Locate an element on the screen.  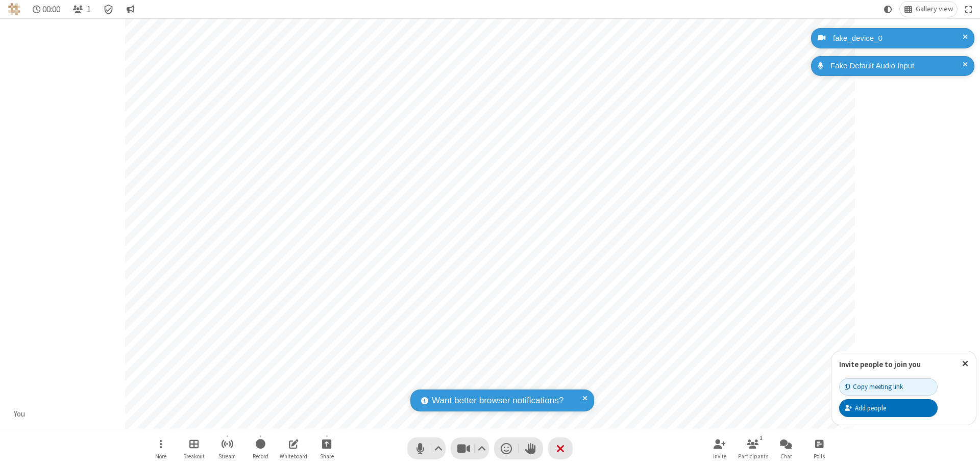
div: You is located at coordinates (19, 414).